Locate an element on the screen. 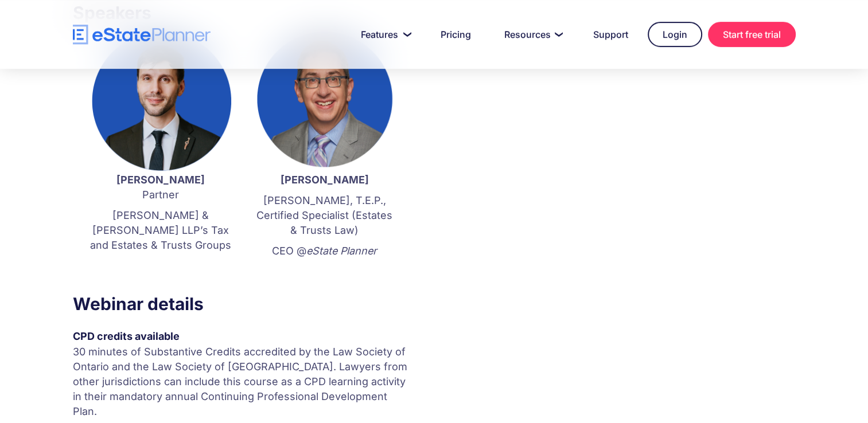 Image resolution: width=868 pixels, height=423 pixels. a: Resources is located at coordinates (532, 34).